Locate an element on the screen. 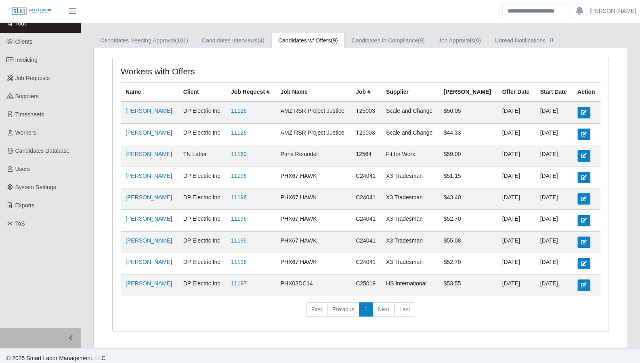 This screenshot has height=363, width=640. a: 11197 is located at coordinates (239, 283).